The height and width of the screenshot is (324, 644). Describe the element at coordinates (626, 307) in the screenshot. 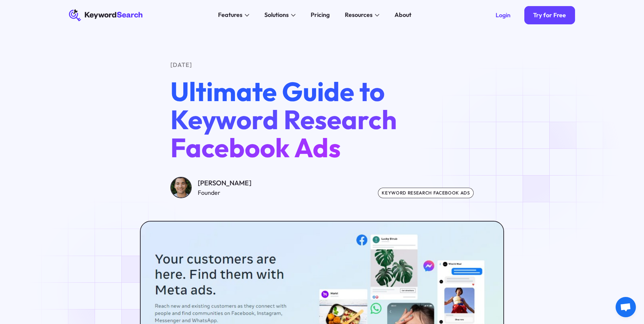

I see `a: Открытый чат` at that location.